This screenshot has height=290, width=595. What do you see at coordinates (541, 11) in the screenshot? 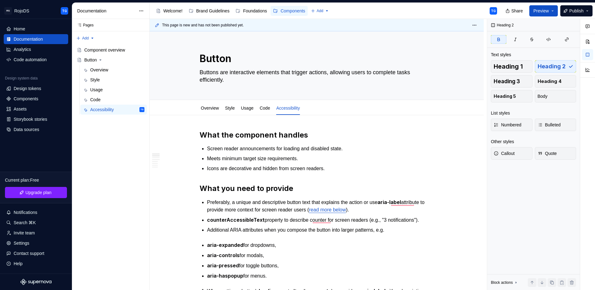
I see `span: Preview` at bounding box center [541, 11].